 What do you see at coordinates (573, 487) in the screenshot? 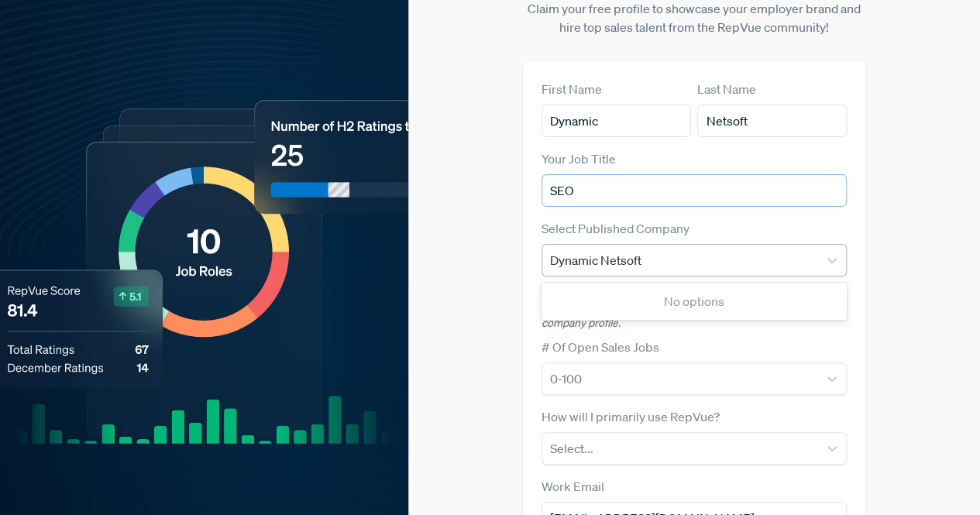
I see `label: Work Email` at bounding box center [573, 487].